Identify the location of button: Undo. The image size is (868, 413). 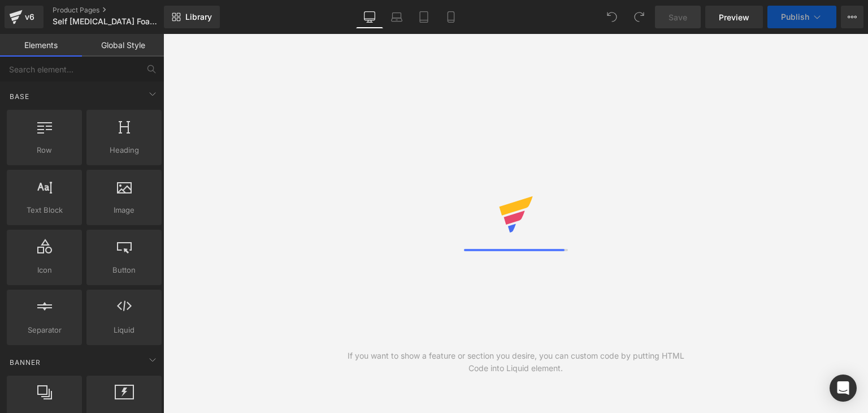
(612, 17).